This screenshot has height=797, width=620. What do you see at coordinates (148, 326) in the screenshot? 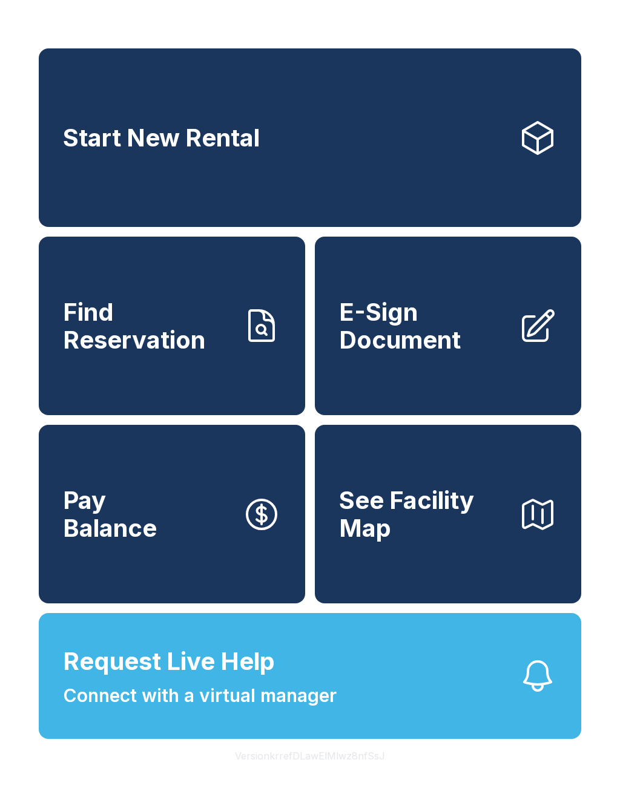
I see `span: Find Reservation` at bounding box center [148, 326].